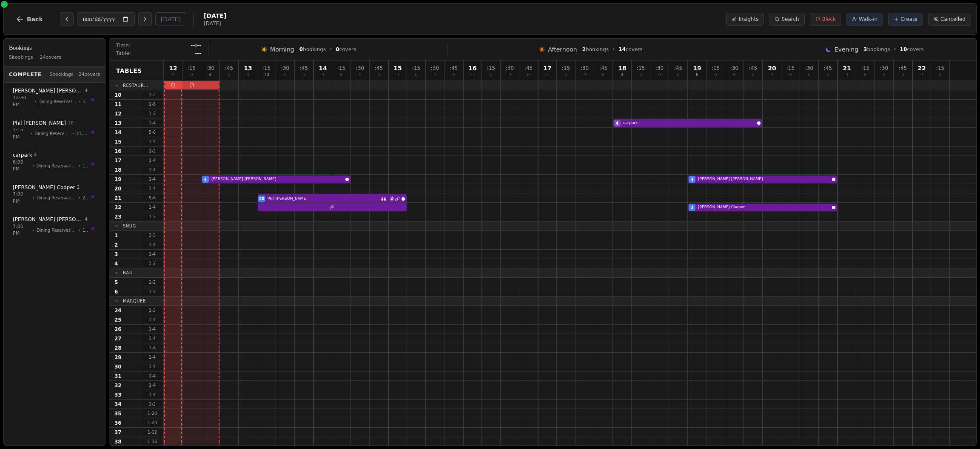 This screenshot has width=980, height=449. Describe the element at coordinates (117, 441) in the screenshot. I see `span: 38` at that location.